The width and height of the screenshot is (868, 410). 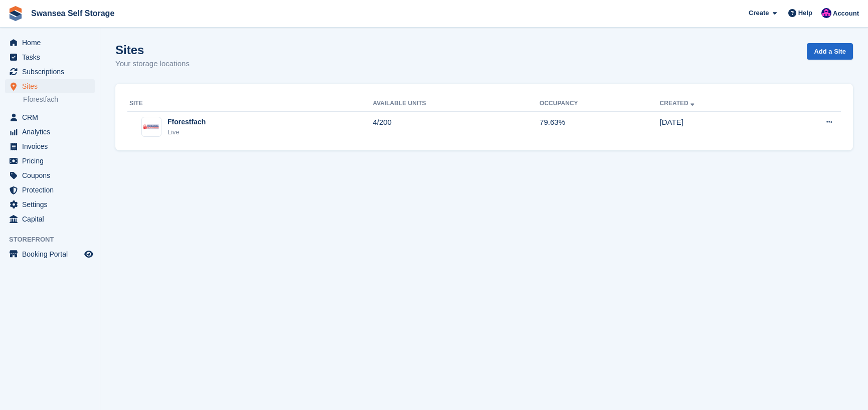 What do you see at coordinates (52, 190) in the screenshot?
I see `span: Protection` at bounding box center [52, 190].